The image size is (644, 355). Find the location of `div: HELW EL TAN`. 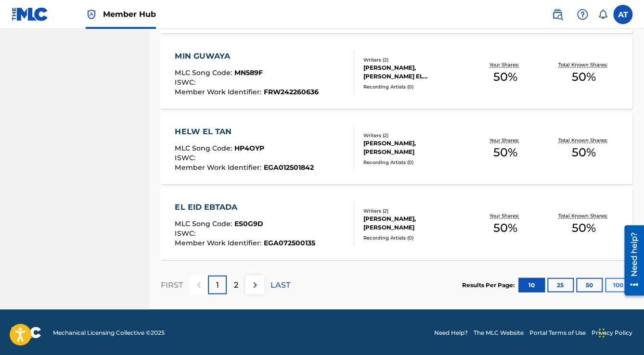

div: HELW EL TAN is located at coordinates (244, 131).